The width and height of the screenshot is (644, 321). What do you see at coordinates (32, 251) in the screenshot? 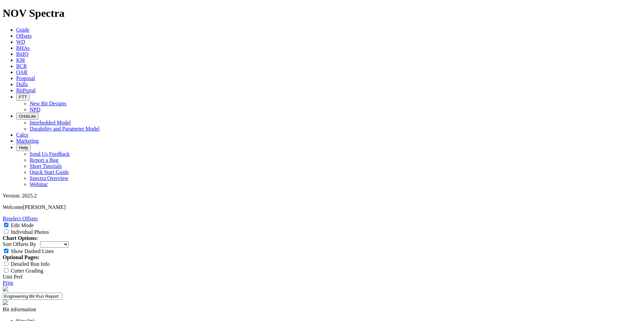
I see `label: Show Dashed Lines` at bounding box center [32, 251].